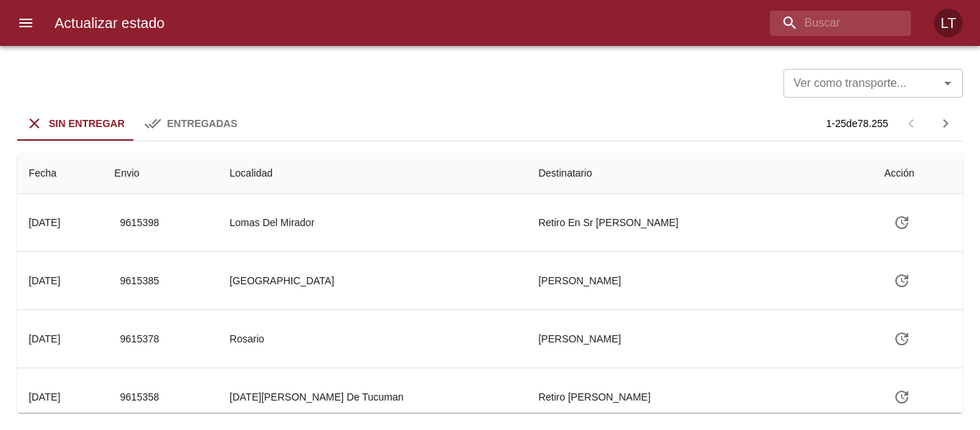  Describe the element at coordinates (139, 280) in the screenshot. I see `button: 9615385` at that location.